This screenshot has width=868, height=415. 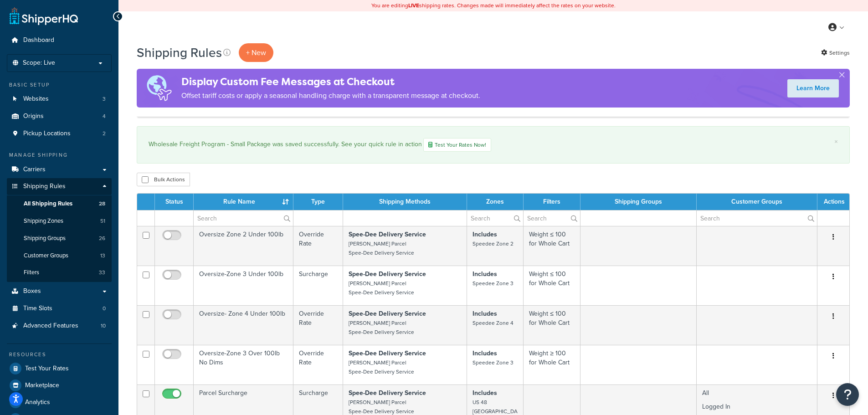 I want to click on td: Oversize-Zone 3 Over 100lb No Dims, so click(x=243, y=364).